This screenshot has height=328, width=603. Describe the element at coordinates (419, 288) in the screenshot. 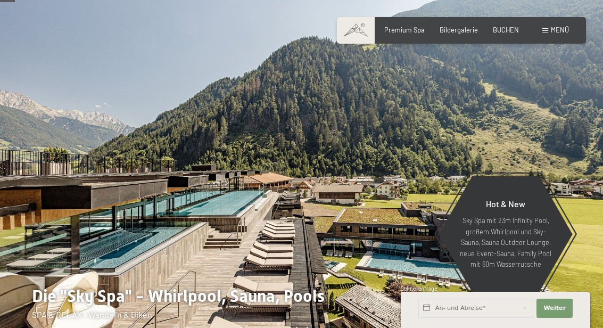

I see `span: Schnellanfrage` at that location.